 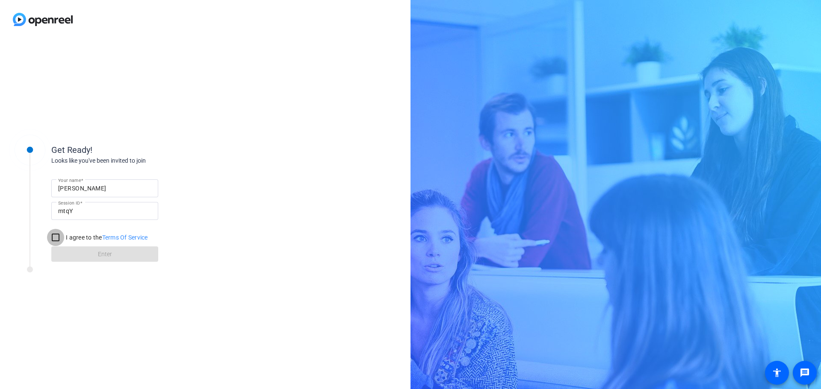 What do you see at coordinates (69, 180) in the screenshot?
I see `mat-label: Your name` at bounding box center [69, 180].